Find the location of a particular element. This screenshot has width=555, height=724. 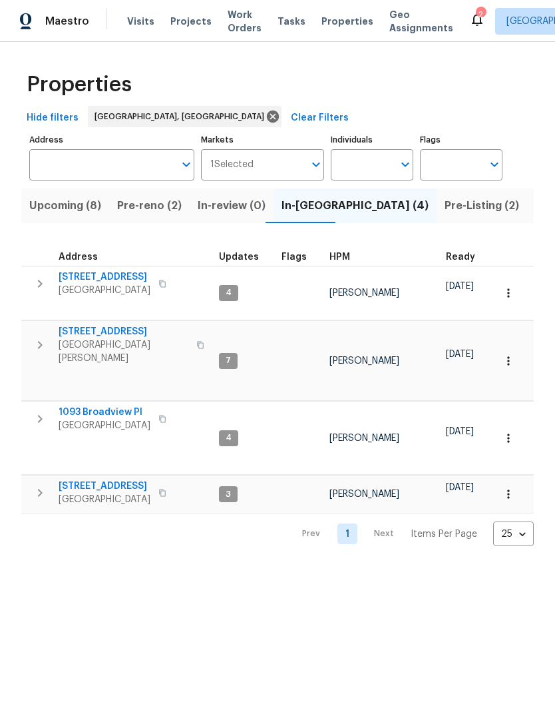

p: Items Per Page is located at coordinates (444, 534).